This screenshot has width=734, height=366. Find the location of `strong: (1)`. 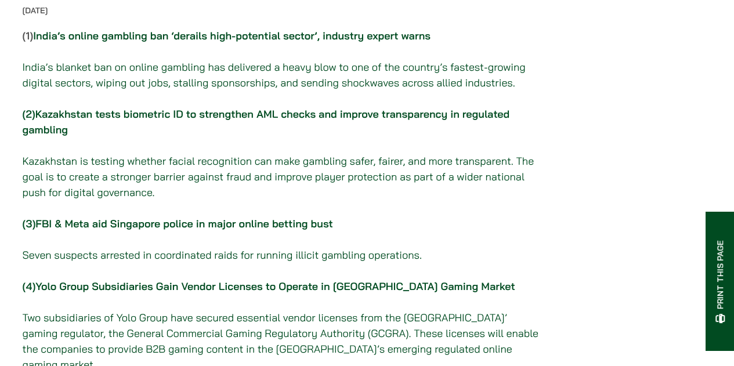

strong: (1) is located at coordinates (226, 35).